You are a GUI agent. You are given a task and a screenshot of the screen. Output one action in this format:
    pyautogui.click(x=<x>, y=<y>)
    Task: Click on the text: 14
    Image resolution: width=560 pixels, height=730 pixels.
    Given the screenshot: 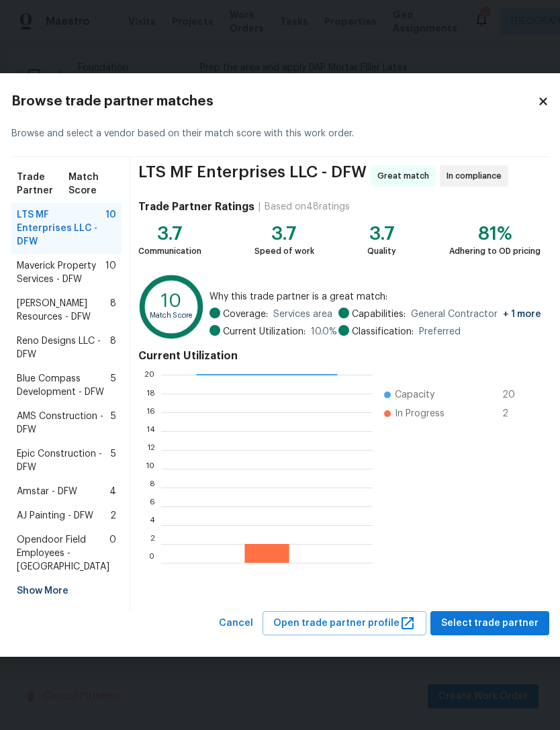 What is the action you would take?
    pyautogui.click(x=149, y=431)
    